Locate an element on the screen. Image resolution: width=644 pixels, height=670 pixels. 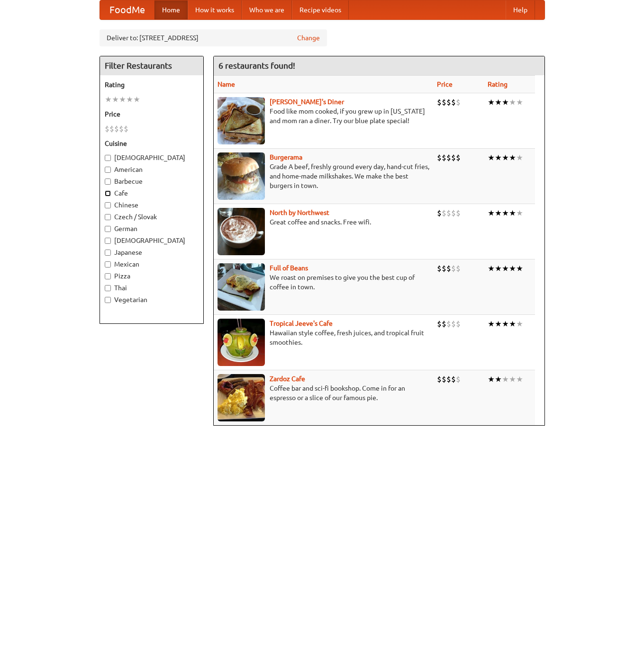
a: Home is located at coordinates (171, 10).